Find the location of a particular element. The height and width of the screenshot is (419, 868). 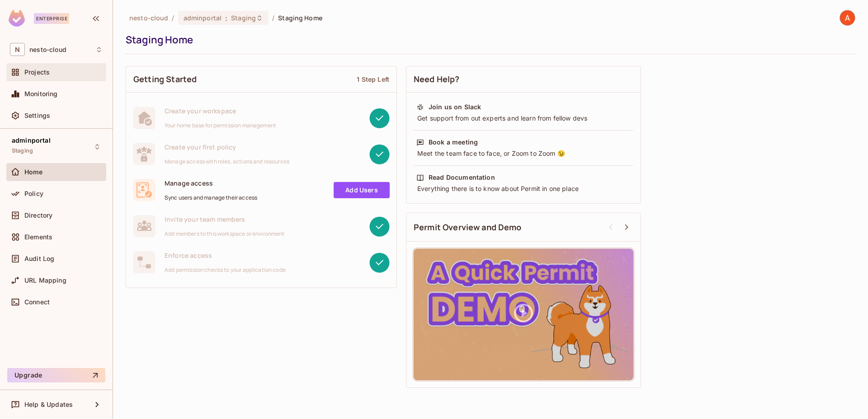

img: SReyMgAAAABJRU5ErkJggg== is located at coordinates (17, 18).